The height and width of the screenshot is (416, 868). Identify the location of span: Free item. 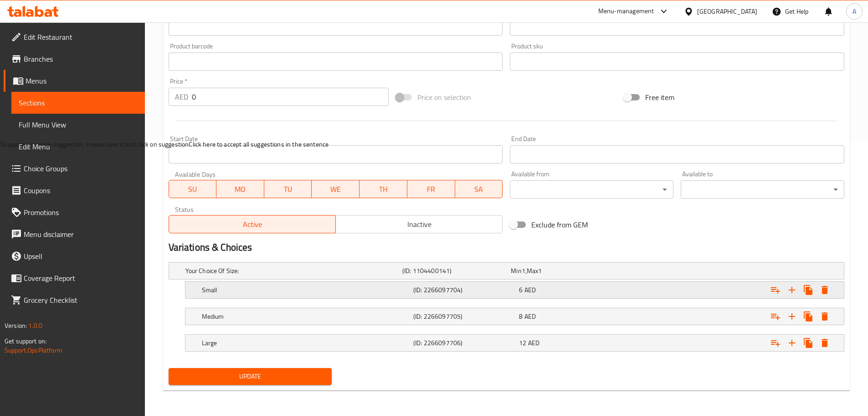
(660, 97).